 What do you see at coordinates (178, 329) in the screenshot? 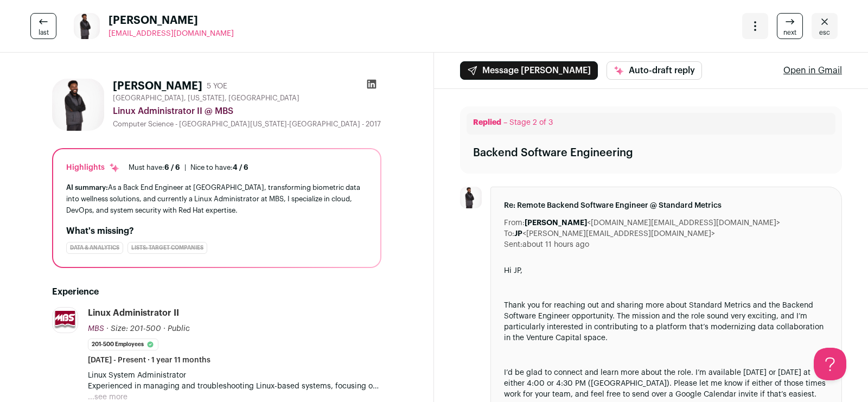
I see `span: Public` at bounding box center [178, 329].